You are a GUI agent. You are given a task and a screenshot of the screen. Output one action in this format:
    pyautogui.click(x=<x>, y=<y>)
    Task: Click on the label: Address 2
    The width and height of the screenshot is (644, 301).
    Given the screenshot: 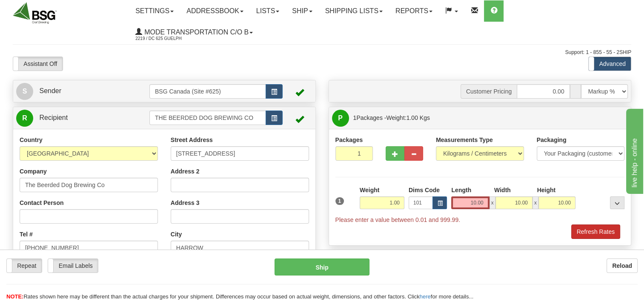 What is the action you would take?
    pyautogui.click(x=185, y=171)
    